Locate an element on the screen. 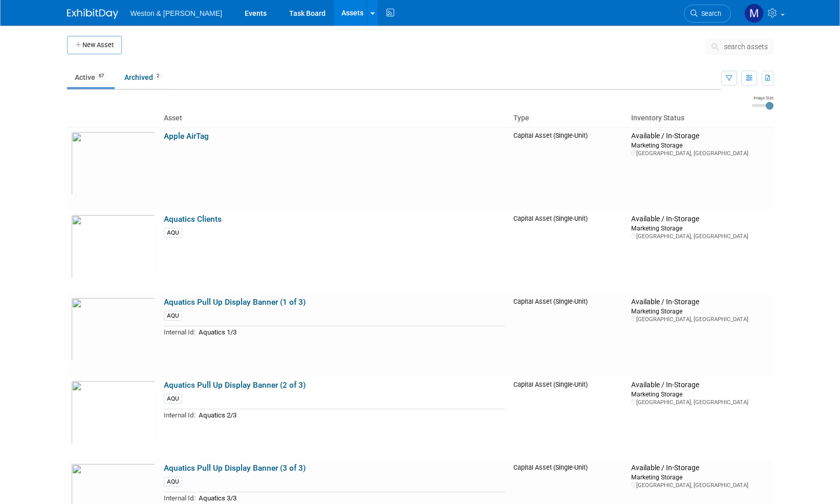  a: Aquatics Pull Up Display Banner (2 of 3) is located at coordinates (234, 385).